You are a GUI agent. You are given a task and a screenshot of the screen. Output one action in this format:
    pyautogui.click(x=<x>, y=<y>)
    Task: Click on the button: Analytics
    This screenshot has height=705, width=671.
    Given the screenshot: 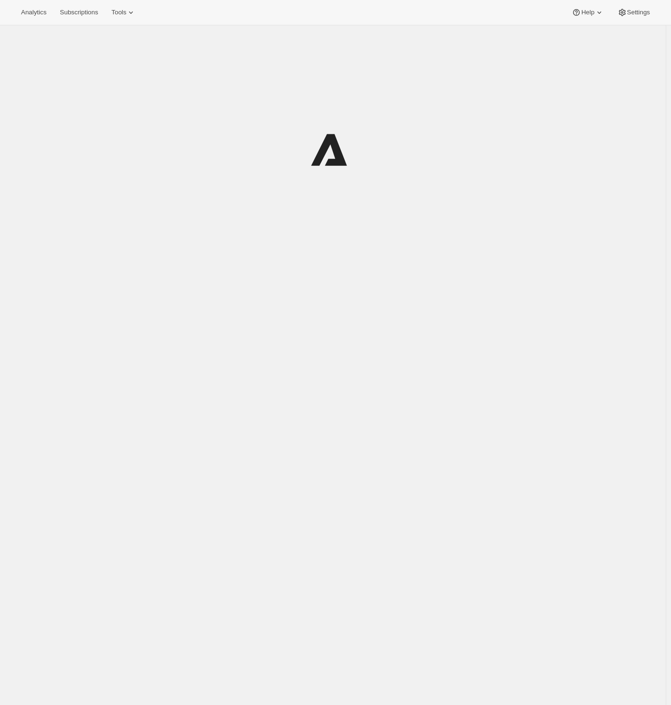 What is the action you would take?
    pyautogui.click(x=33, y=12)
    